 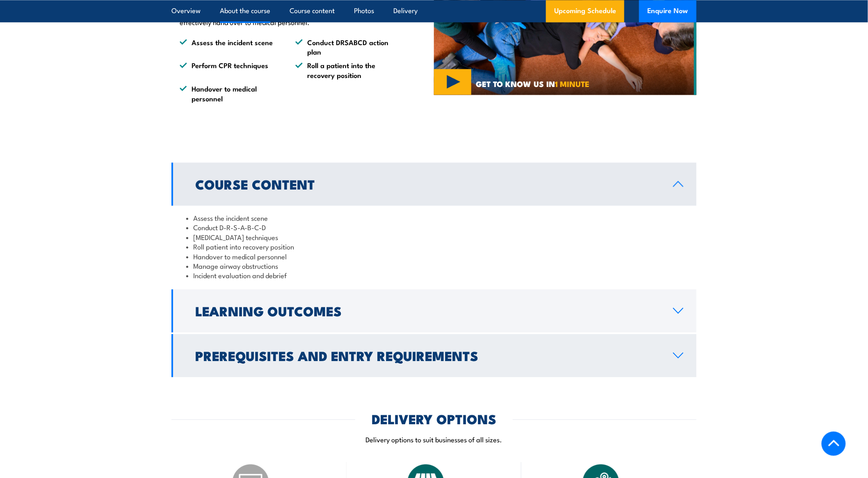 I want to click on a: Learning Outcomes, so click(x=434, y=310).